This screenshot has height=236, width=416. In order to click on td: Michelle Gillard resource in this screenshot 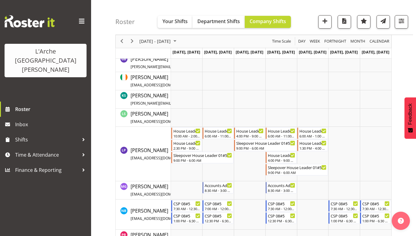, I will do `click(143, 190)`.